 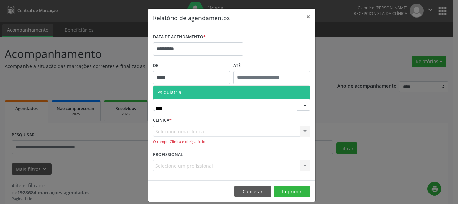 I want to click on label: PROFISSIONAL, so click(x=168, y=154).